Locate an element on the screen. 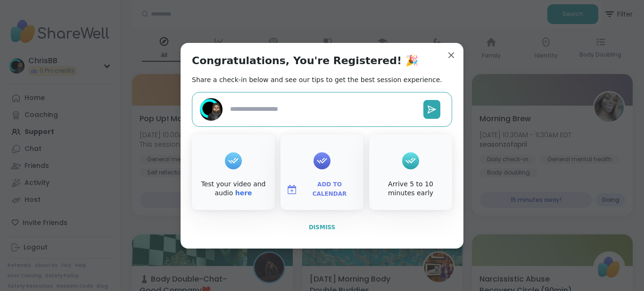  span: Add to Calendar is located at coordinates (330, 189).